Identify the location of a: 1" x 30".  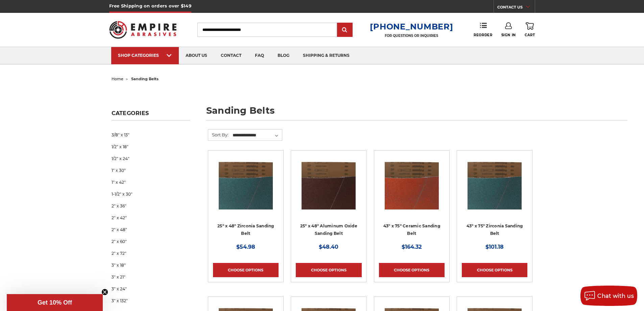
(151, 170).